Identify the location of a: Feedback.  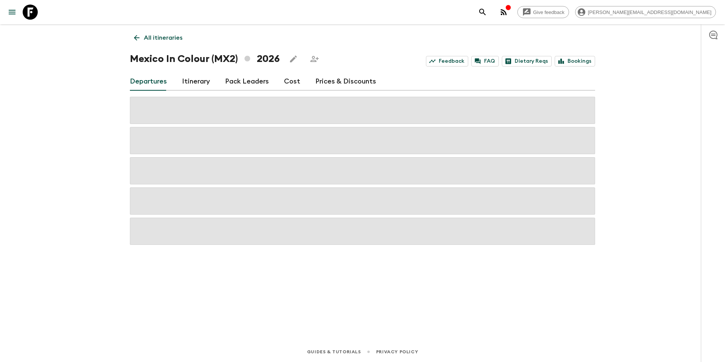
(447, 61).